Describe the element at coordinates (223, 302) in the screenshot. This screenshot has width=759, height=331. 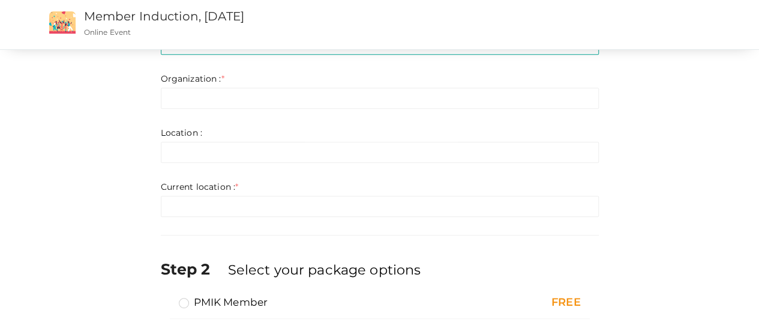
I see `label: PMIK Member` at that location.